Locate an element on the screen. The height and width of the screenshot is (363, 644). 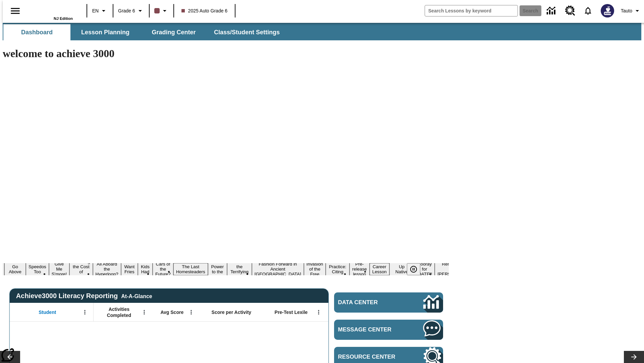
span: Grading Center is located at coordinates (174, 33).